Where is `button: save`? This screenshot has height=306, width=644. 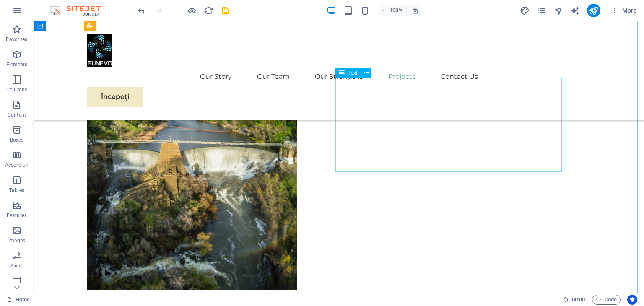
button: save is located at coordinates (225, 11).